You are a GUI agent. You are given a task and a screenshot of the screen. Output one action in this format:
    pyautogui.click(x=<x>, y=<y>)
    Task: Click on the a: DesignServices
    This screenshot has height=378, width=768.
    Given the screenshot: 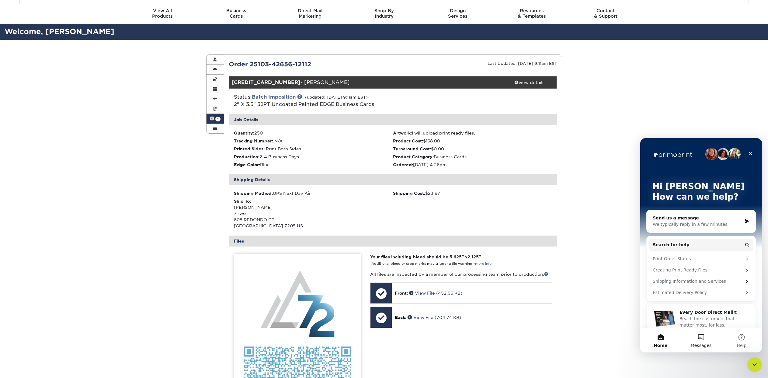 What is the action you would take?
    pyautogui.click(x=458, y=14)
    